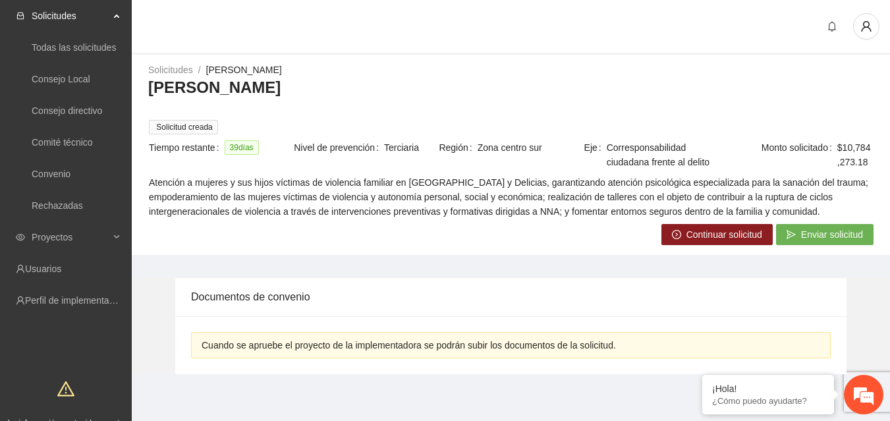 The image size is (890, 421). Describe the element at coordinates (799, 155) in the screenshot. I see `span: Monto solicitado` at that location.